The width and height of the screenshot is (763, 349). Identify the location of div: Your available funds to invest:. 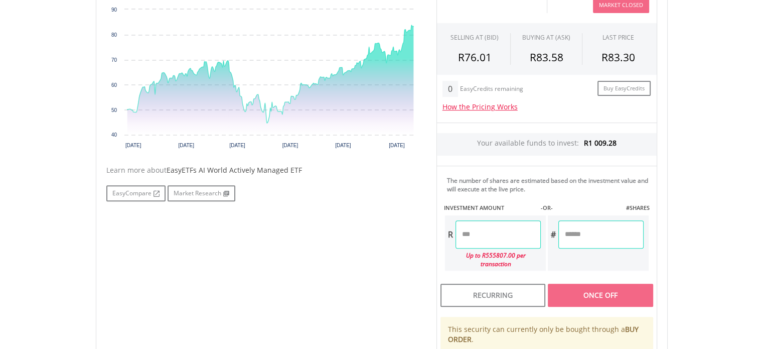
(547, 144).